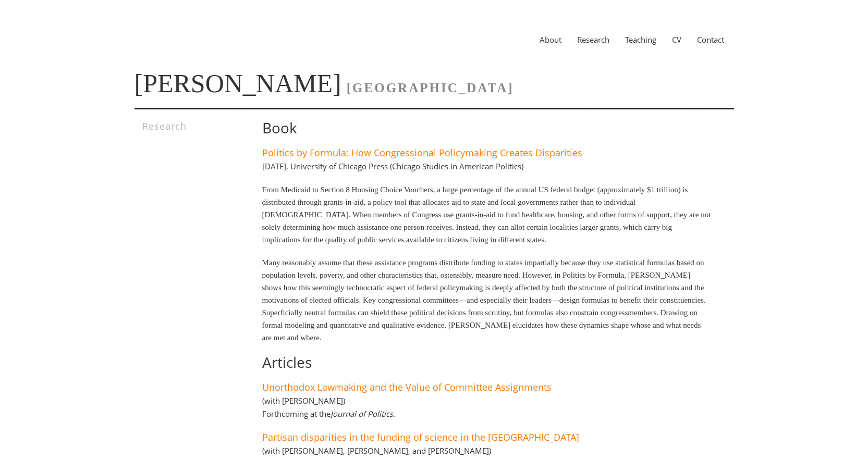  Describe the element at coordinates (487, 128) in the screenshot. I see `h1: Book` at that location.